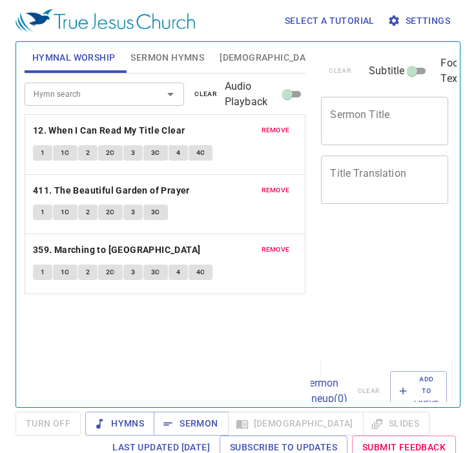 Image resolution: width=476 pixels, height=453 pixels. Describe the element at coordinates (252, 94) in the screenshot. I see `span: Audio Playback` at that location.